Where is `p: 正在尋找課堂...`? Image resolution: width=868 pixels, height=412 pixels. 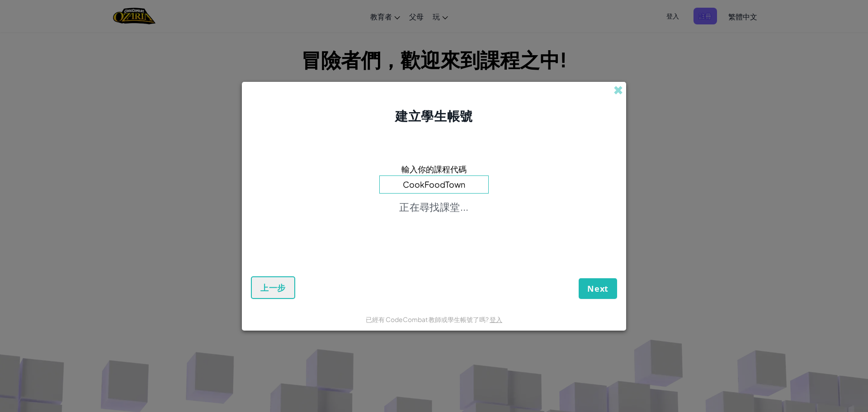
p: 正在尋找課堂... is located at coordinates (434, 207).